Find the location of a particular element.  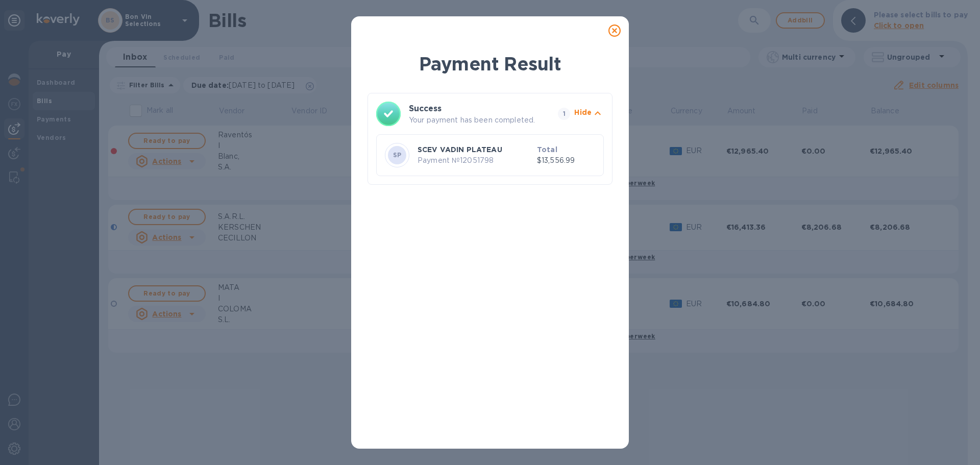

p: Payment № 12051798 is located at coordinates (475, 160).